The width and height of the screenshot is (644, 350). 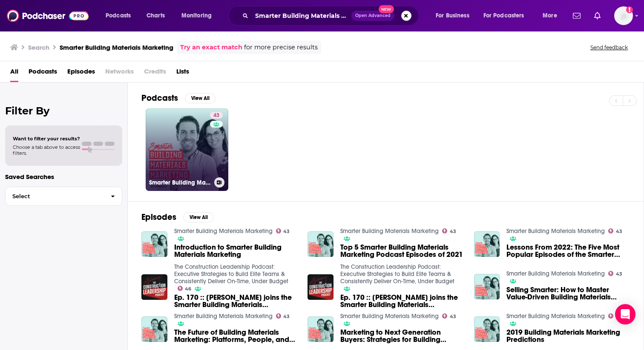 What do you see at coordinates (81, 73) in the screenshot?
I see `a: Episodes` at bounding box center [81, 73].